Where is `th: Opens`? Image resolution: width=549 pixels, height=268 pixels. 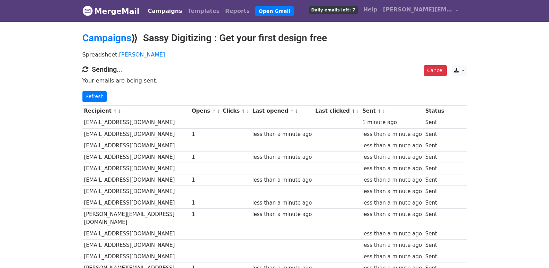 th: Opens is located at coordinates (206, 111).